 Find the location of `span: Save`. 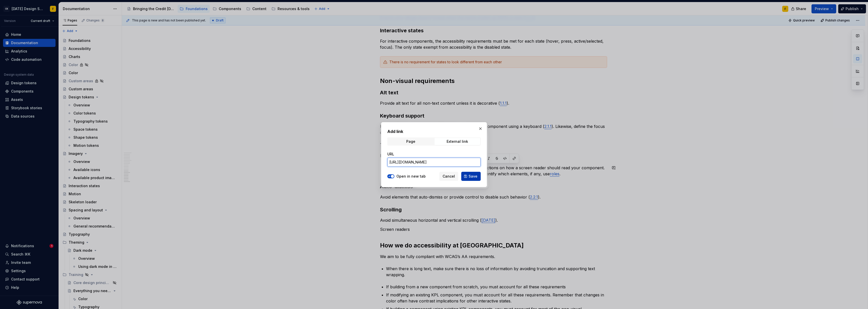

span: Save is located at coordinates (473, 176).